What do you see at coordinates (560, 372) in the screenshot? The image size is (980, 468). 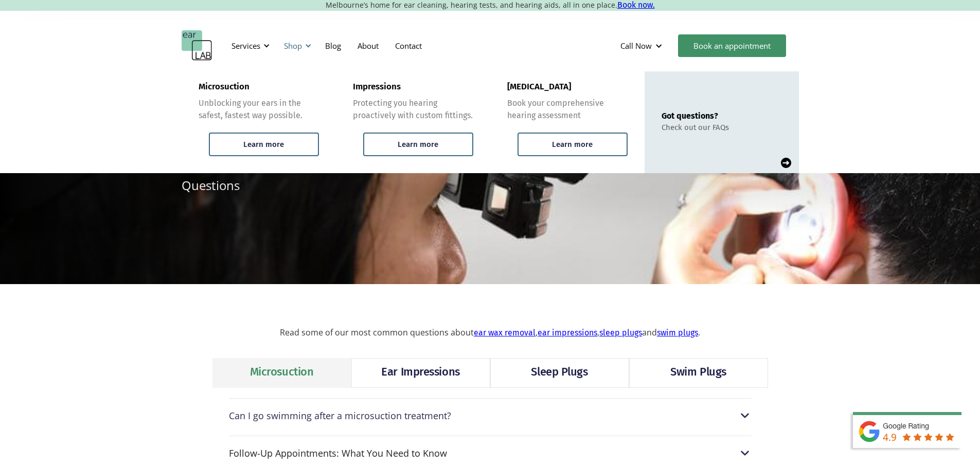 I see `div: Sleep Plugs` at bounding box center [560, 372].